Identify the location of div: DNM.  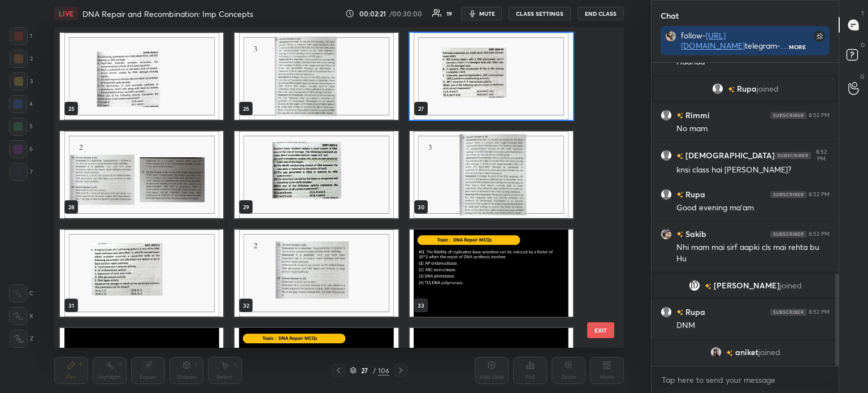
(753, 326).